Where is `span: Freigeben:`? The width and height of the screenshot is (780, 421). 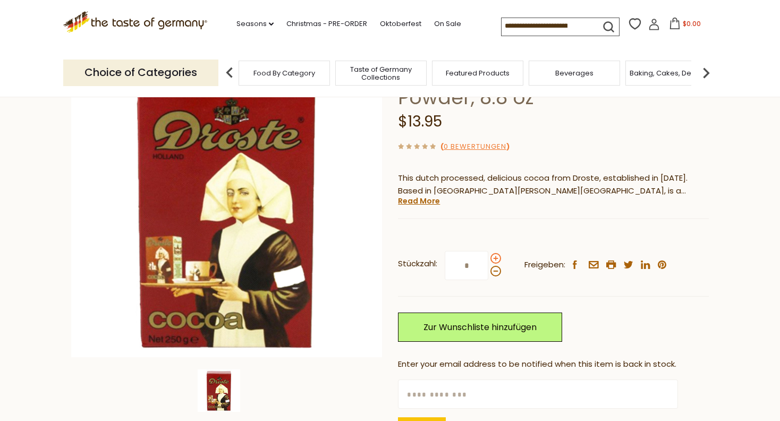 span: Freigeben: is located at coordinates (544, 264).